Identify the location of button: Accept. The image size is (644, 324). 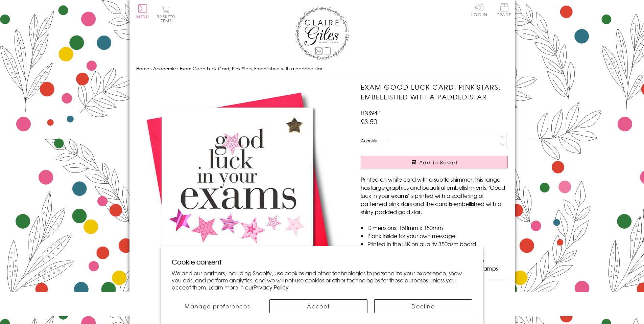
(318, 306).